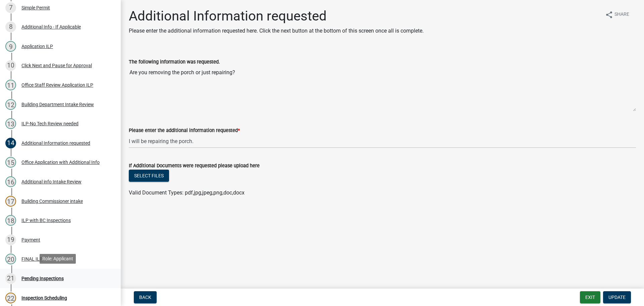 Image resolution: width=644 pixels, height=306 pixels. What do you see at coordinates (31, 240) in the screenshot?
I see `div: Payment` at bounding box center [31, 240].